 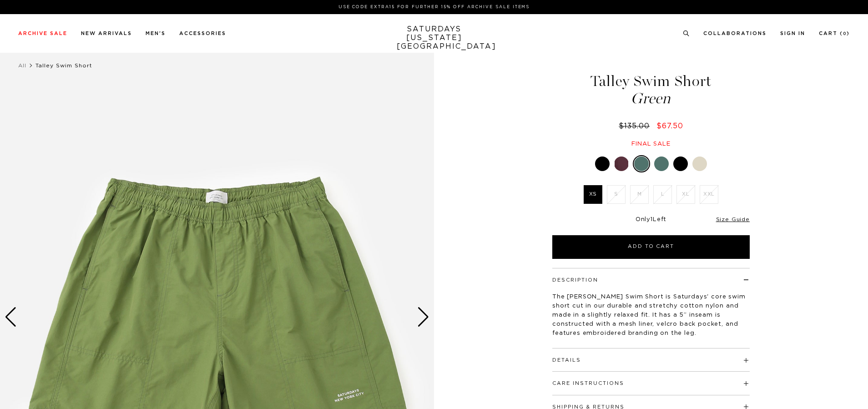 I want to click on span: 1, so click(x=651, y=219).